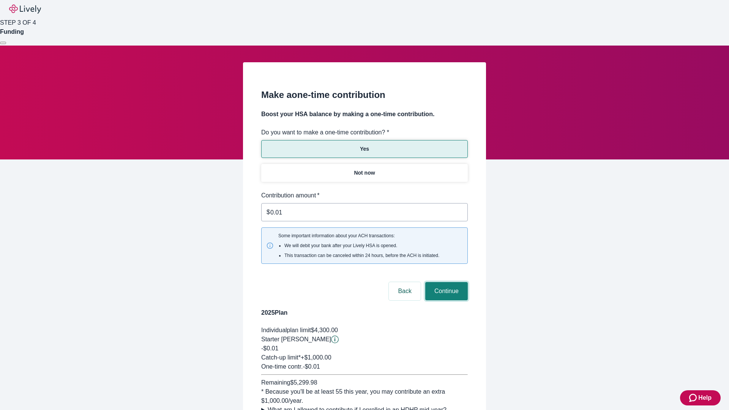 The width and height of the screenshot is (729, 410). What do you see at coordinates (335, 339) in the screenshot?
I see `button: Lively will contribute $0.01 to establish your account` at bounding box center [335, 339].